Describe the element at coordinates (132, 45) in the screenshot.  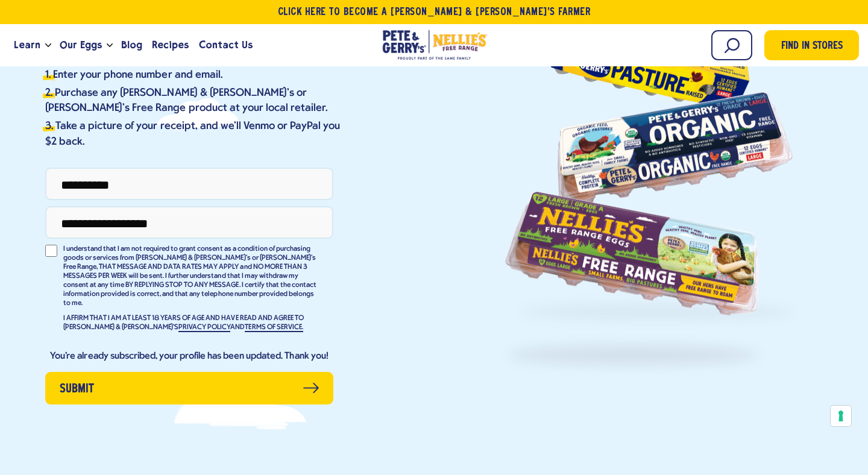
I see `a: Blog` at that location.